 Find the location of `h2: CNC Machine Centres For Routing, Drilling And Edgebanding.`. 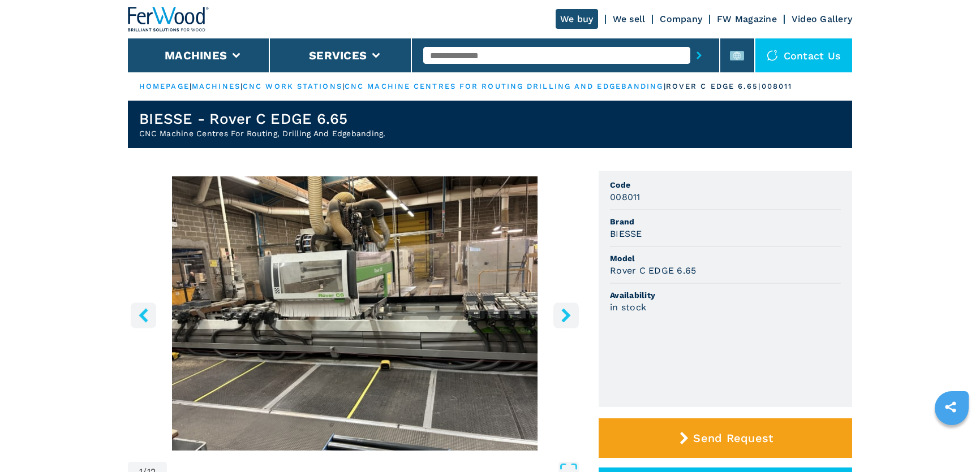

h2: CNC Machine Centres For Routing, Drilling And Edgebanding. is located at coordinates (262, 133).